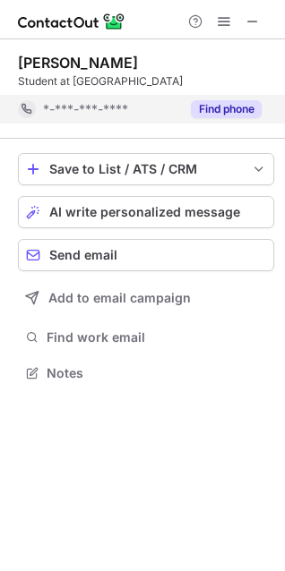  What do you see at coordinates (72, 21) in the screenshot?
I see `img: ContactOut v5.3.10` at bounding box center [72, 21].